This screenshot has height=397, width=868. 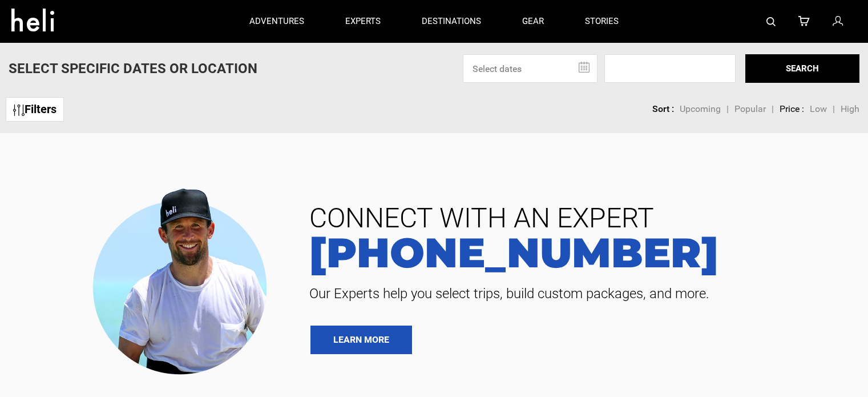 I want to click on img: contact our team, so click(x=184, y=279).